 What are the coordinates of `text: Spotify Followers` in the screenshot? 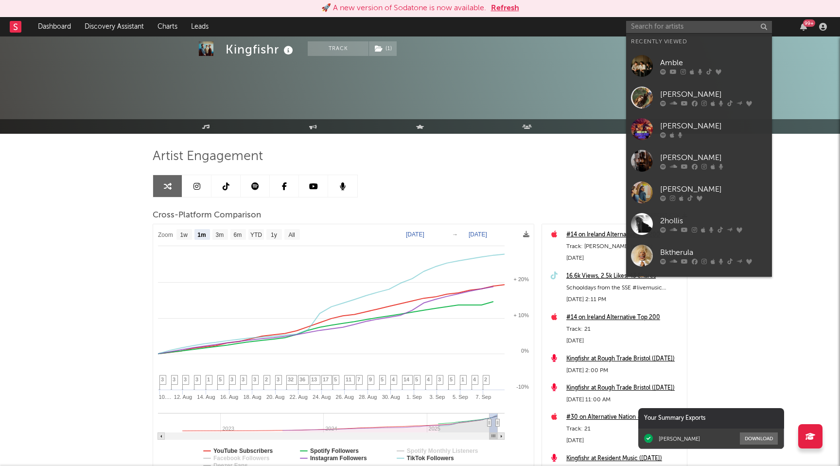 It's located at (334, 451).